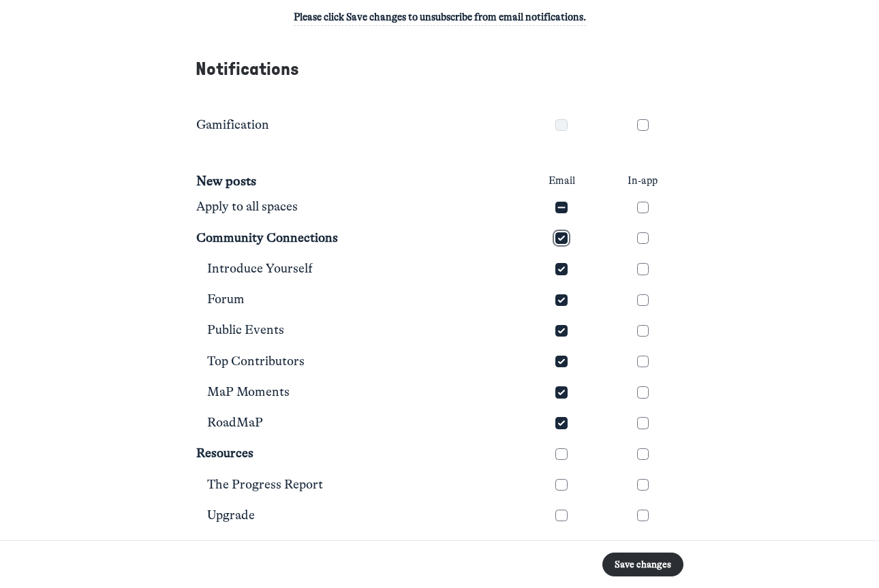 This screenshot has width=879, height=588. Describe the element at coordinates (245, 331) in the screenshot. I see `p: Public Events` at that location.